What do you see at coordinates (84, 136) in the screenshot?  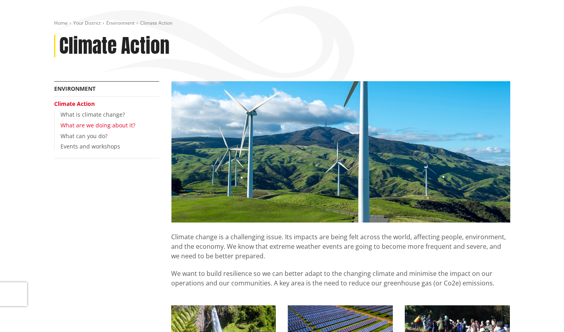 I see `a: What can you do?` at bounding box center [84, 136].